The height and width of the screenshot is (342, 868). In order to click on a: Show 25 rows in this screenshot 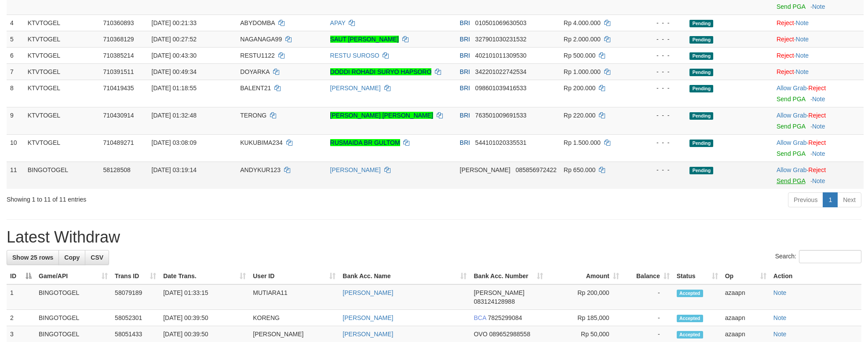, I will do `click(33, 257)`.